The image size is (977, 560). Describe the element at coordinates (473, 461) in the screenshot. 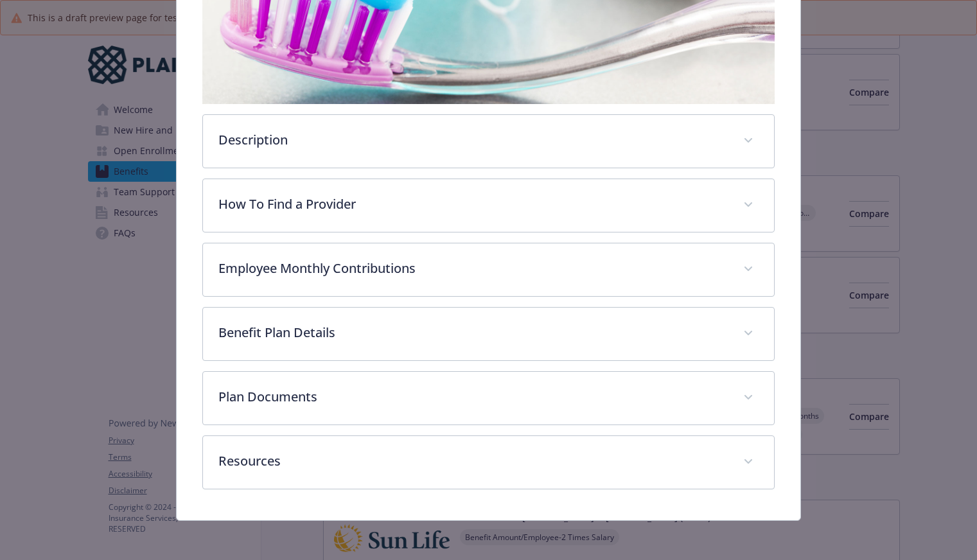

I see `p: Resources` at that location.